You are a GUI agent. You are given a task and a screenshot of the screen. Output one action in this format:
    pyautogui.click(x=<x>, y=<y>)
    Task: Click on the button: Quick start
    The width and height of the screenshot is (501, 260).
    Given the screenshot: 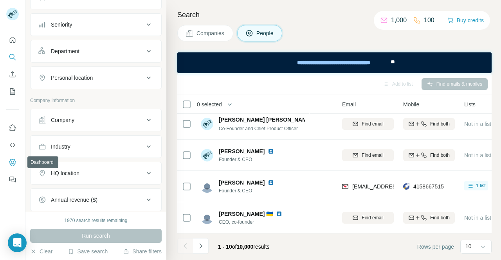 What is the action you would take?
    pyautogui.click(x=13, y=40)
    